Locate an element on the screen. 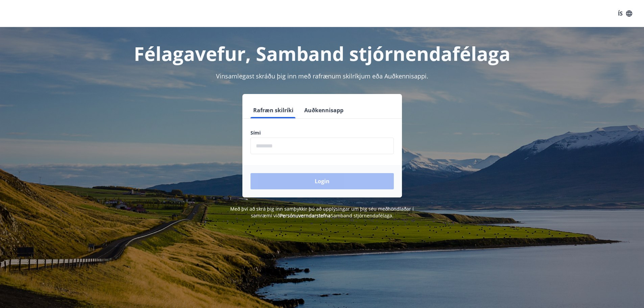  button: Rafræn skilríki is located at coordinates (273, 110).